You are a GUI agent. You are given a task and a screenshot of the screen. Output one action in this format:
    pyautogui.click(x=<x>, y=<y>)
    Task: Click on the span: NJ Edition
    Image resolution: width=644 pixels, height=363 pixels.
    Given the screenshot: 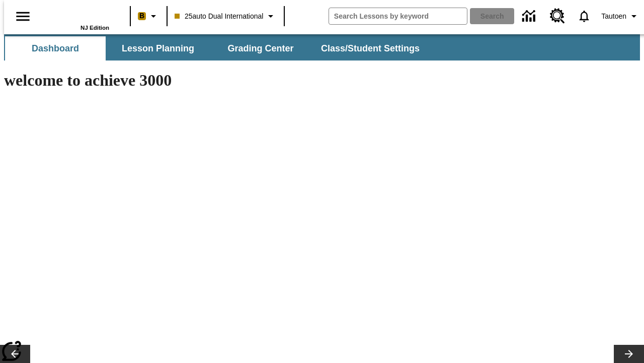 What is the action you would take?
    pyautogui.click(x=94, y=27)
    